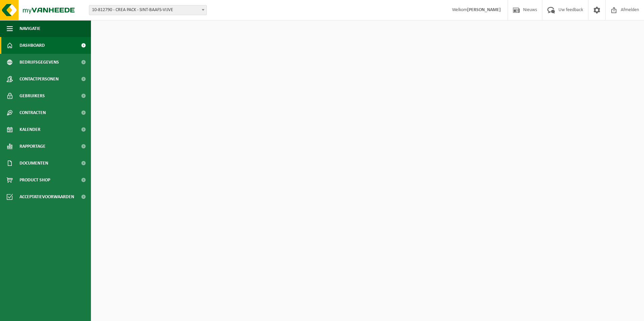  What do you see at coordinates (39, 62) in the screenshot?
I see `span: Bedrijfsgegevens` at bounding box center [39, 62].